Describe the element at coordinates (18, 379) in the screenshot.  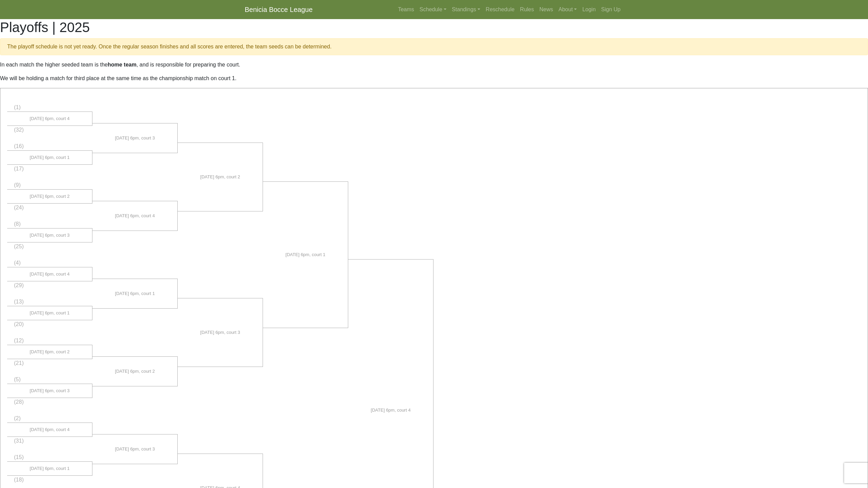
I see `span: (5)` at that location.